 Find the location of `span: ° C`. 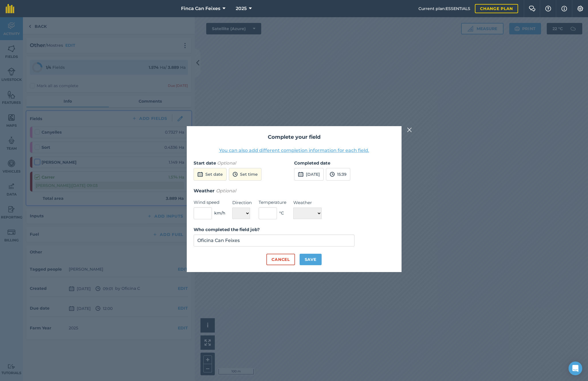

span: ° C is located at coordinates (282, 213).